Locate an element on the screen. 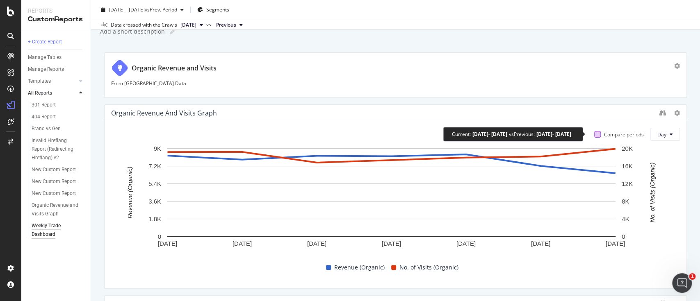 This screenshot has height=301, width=700. text: Revenue (Organic) is located at coordinates (130, 193).